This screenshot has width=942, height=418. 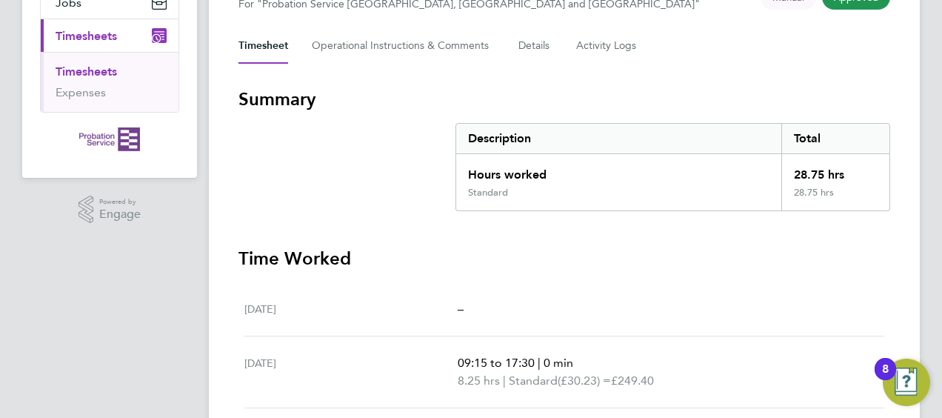 I want to click on a: Expenses, so click(x=81, y=92).